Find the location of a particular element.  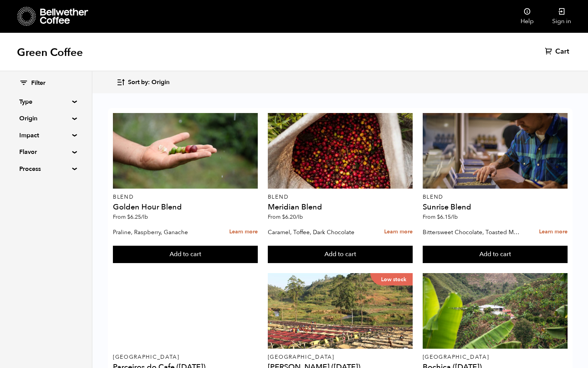

h4: Meridian Blend is located at coordinates (340, 207).